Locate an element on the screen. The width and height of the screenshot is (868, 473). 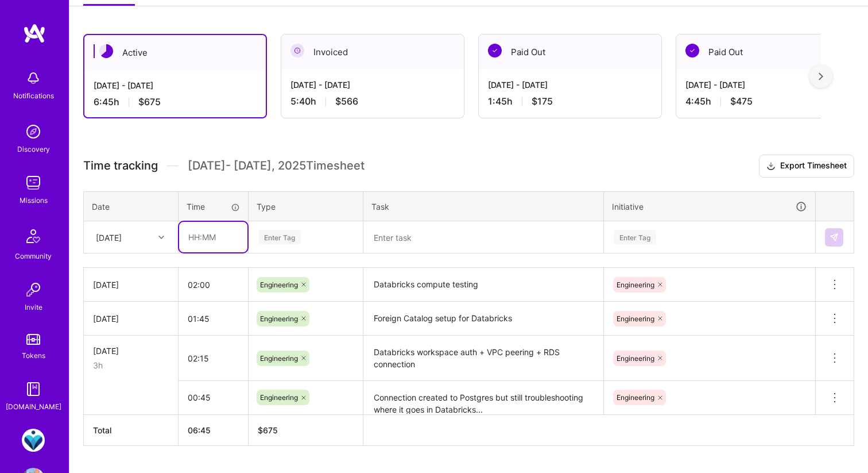
img: Invoiced is located at coordinates (298, 50).